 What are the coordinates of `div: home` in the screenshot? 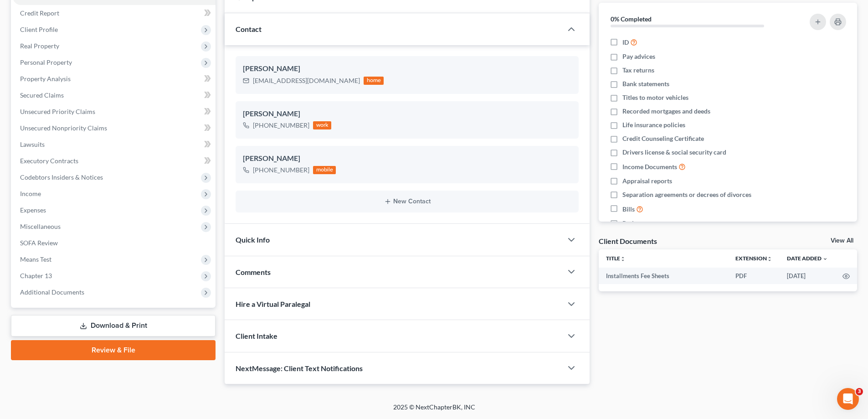 It's located at (374, 80).